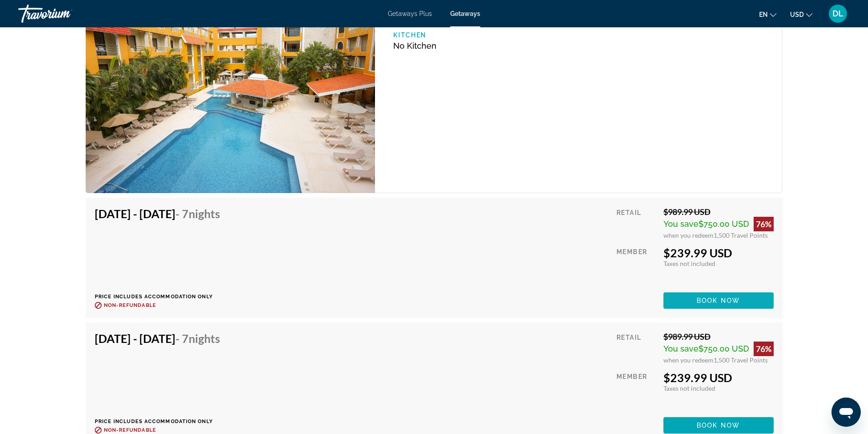  Describe the element at coordinates (486, 35) in the screenshot. I see `p: Kitchen` at that location.